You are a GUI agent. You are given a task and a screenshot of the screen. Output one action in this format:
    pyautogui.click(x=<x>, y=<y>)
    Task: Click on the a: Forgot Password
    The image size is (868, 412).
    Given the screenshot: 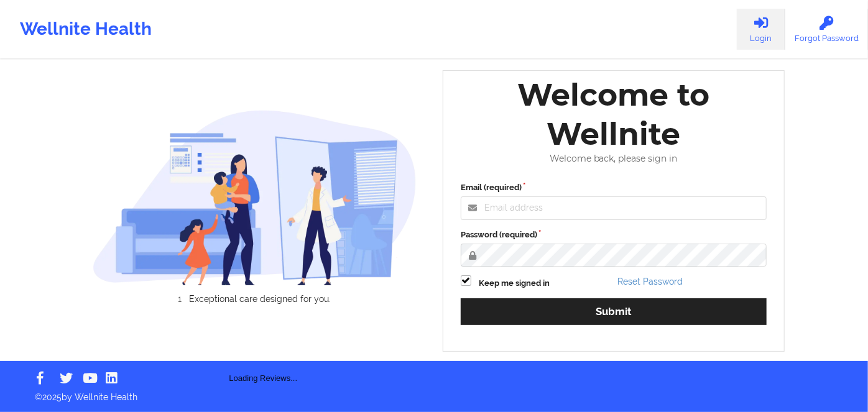 What is the action you would take?
    pyautogui.click(x=826, y=29)
    